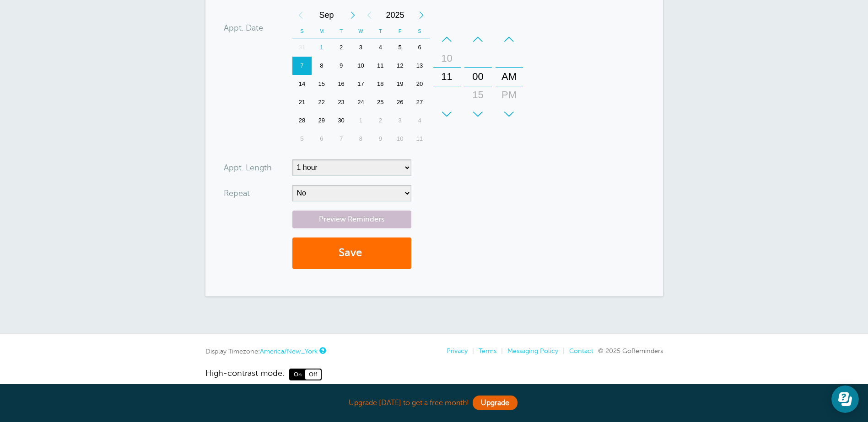  What do you see at coordinates (419, 66) in the screenshot?
I see `div: Saturday, September 13` at bounding box center [419, 66].